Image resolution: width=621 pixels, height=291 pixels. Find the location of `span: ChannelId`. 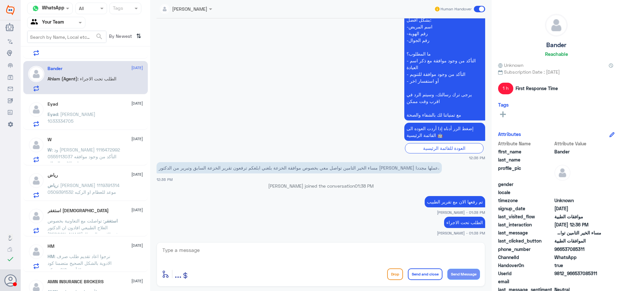

span: ChannelId is located at coordinates (525, 257).